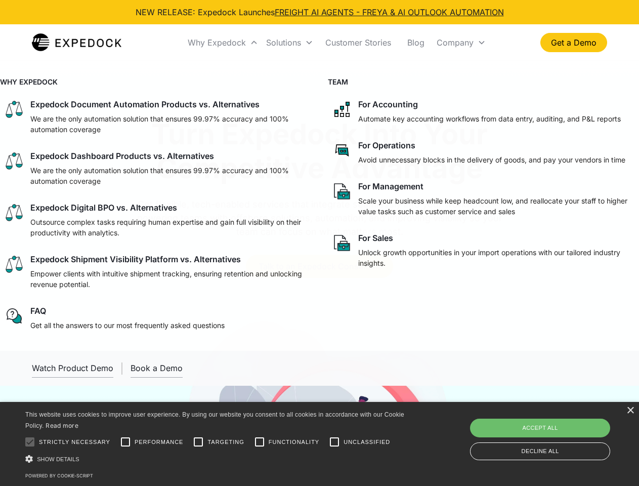  I want to click on div: FAQ, so click(38, 311).